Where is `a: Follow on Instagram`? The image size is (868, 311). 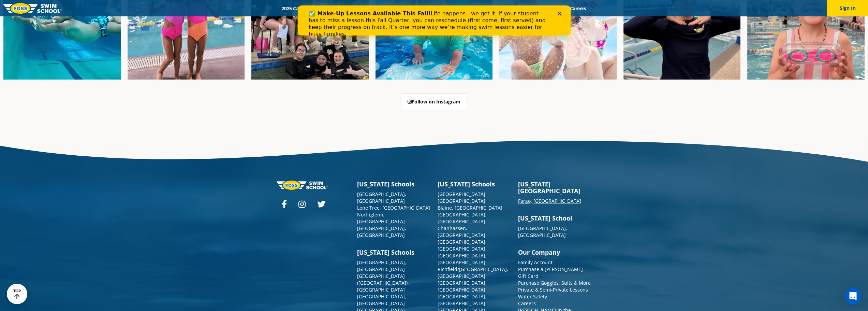
a: Follow on Instagram is located at coordinates (434, 101).